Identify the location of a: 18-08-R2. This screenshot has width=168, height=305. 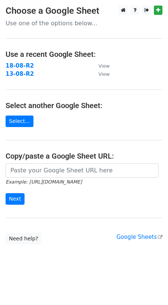
(20, 66).